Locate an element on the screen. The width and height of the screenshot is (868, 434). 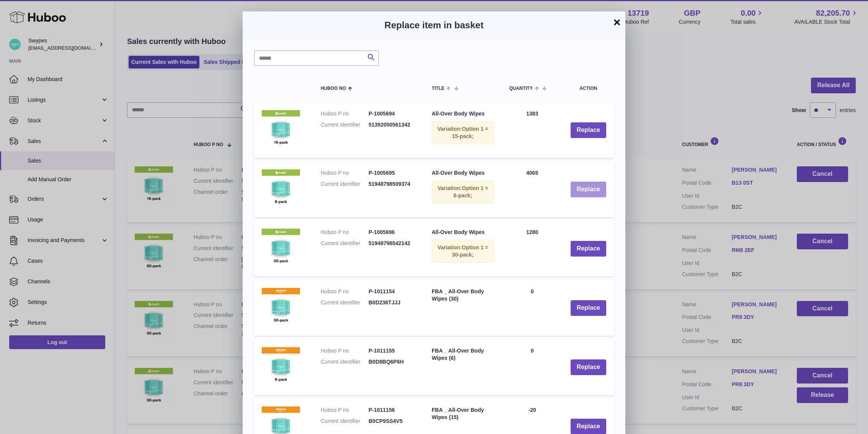
td: 1383 is located at coordinates (532, 130).